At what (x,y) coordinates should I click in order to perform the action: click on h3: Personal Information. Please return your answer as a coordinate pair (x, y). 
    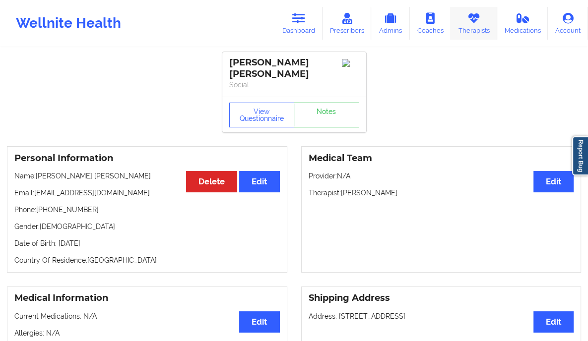
    Looking at the image, I should click on (147, 158).